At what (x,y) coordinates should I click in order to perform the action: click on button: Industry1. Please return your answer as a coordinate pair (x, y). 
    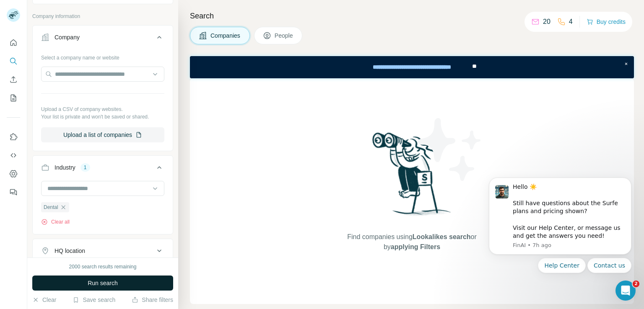
    Looking at the image, I should click on (103, 169).